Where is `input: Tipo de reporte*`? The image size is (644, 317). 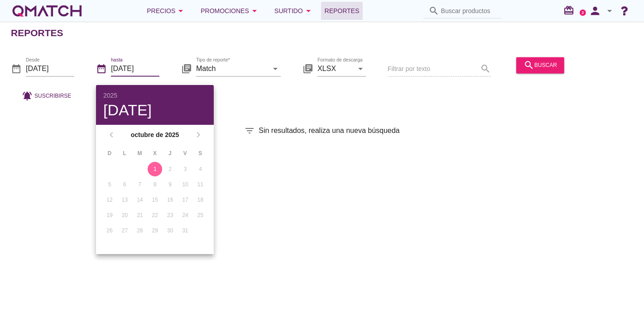
input: Tipo de reporte* is located at coordinates (232, 69).